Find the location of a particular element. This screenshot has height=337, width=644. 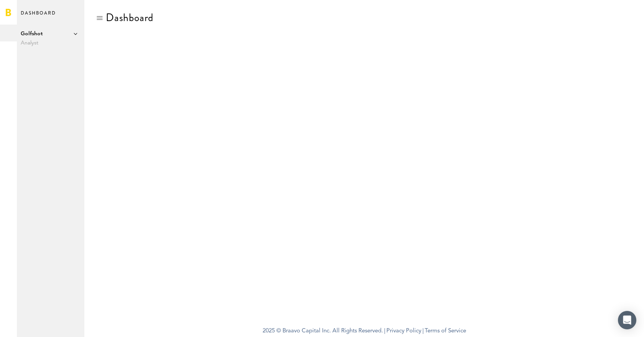

span: 2025 © Braavo Capital Inc. All Rights Reserved. is located at coordinates (322, 331).